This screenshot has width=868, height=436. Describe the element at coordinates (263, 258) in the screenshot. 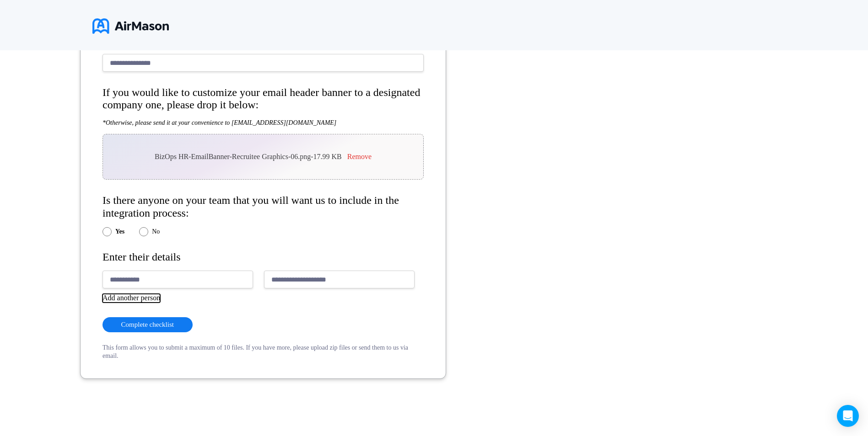

I see `h4: Enter their details` at that location.